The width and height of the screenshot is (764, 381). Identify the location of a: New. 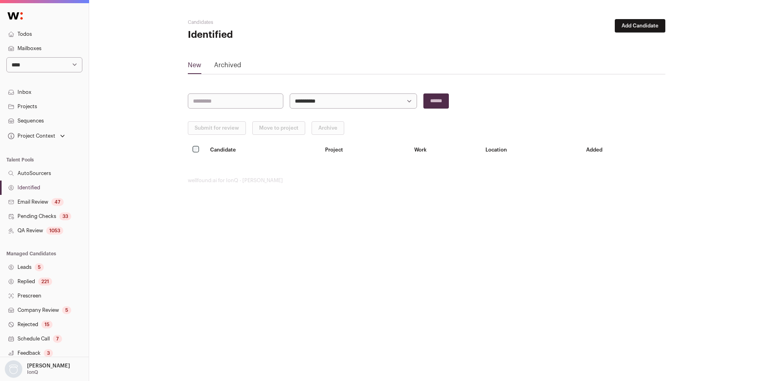
(195, 67).